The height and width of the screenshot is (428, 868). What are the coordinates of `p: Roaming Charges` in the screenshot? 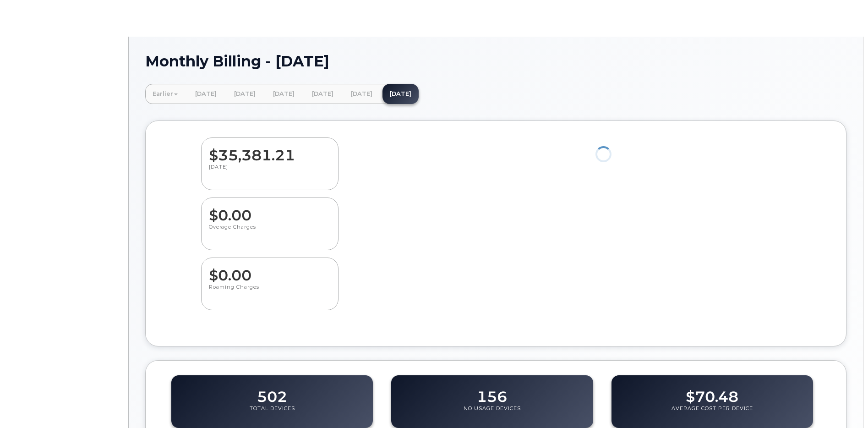 It's located at (270, 292).